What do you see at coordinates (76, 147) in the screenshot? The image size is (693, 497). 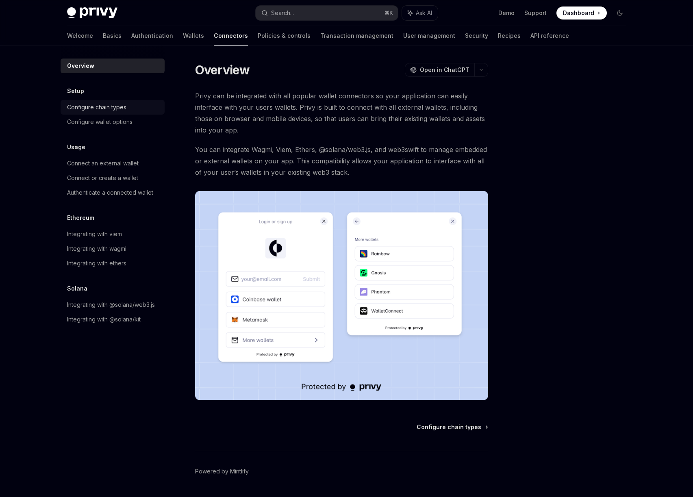 I see `h5: Usage` at bounding box center [76, 147].